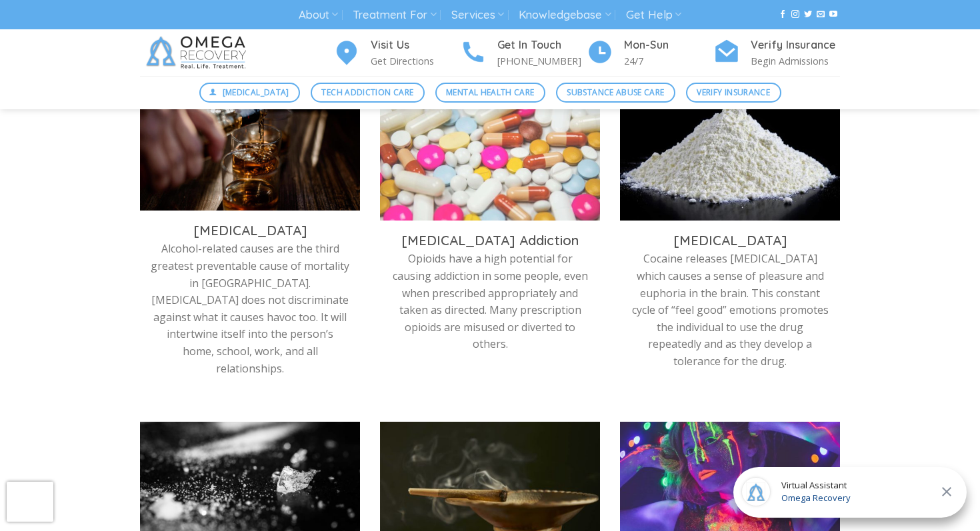 The height and width of the screenshot is (531, 980). Describe the element at coordinates (653, 15) in the screenshot. I see `a: Get Help` at that location.